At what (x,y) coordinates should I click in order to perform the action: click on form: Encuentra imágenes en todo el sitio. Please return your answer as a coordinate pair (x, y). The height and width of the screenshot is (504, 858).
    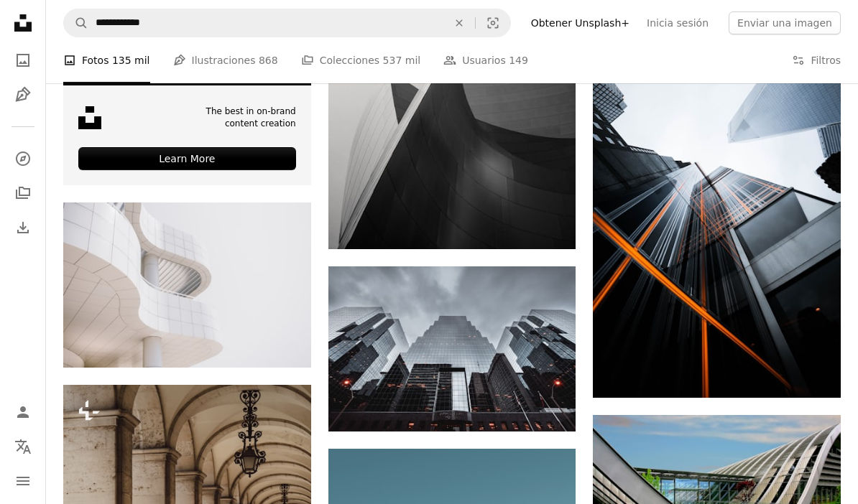
    Looking at the image, I should click on (286, 23).